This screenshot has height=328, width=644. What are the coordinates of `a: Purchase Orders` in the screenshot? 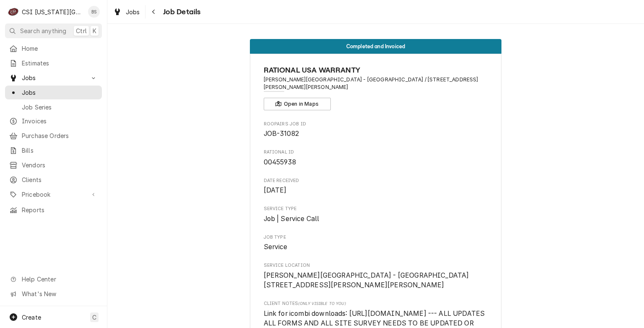 It's located at (53, 135).